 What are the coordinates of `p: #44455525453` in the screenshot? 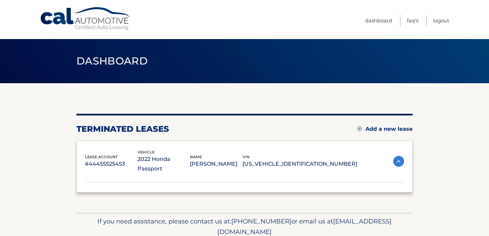 It's located at (111, 164).